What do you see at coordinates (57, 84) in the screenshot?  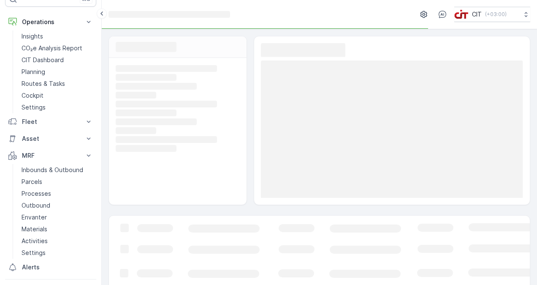 I see `a: Routes & Tasks` at bounding box center [57, 84].